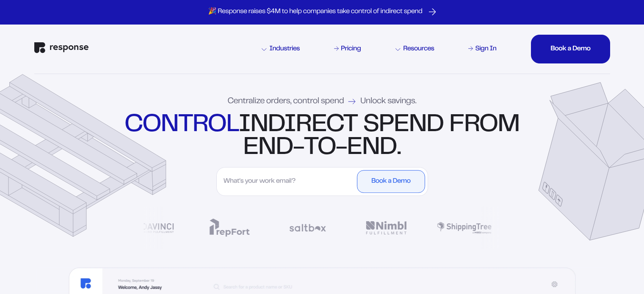  I want to click on button: Book a DemoBook a DemoBook a DemoBook a Demo, so click(571, 49).